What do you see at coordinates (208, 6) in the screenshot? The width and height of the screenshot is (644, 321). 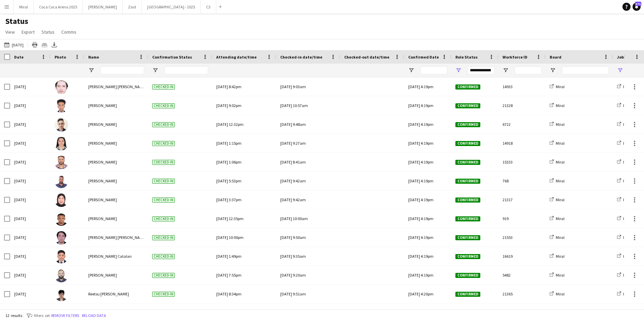 I see `button: C3` at bounding box center [208, 6].